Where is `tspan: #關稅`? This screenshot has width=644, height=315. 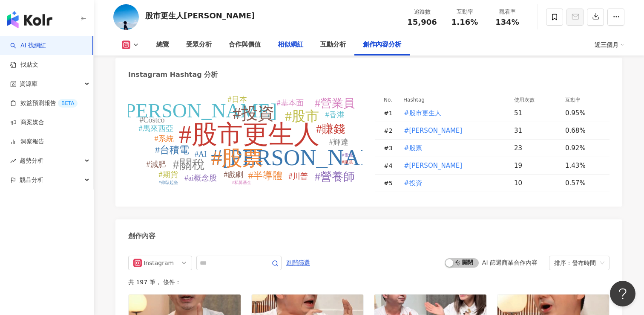 tspan: #關稅 is located at coordinates (189, 164).